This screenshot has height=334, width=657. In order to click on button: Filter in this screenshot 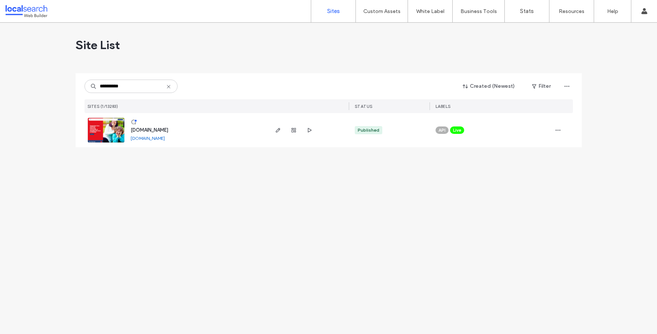, I will do `click(541, 86)`.